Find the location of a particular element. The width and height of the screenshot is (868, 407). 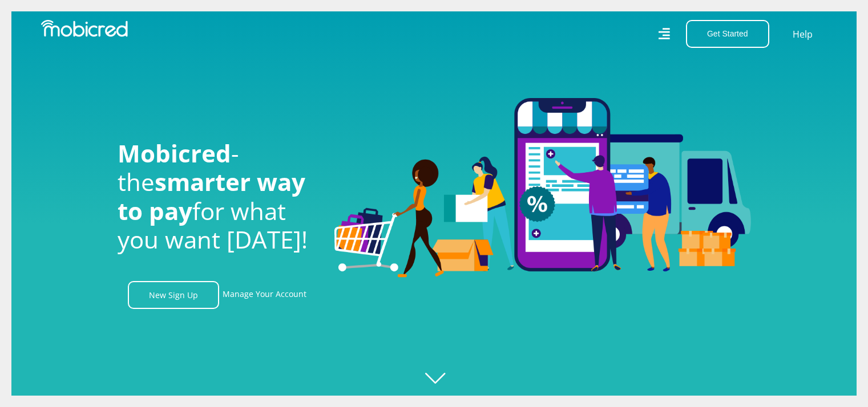

img: Welcome to Mobicred is located at coordinates (543, 188).